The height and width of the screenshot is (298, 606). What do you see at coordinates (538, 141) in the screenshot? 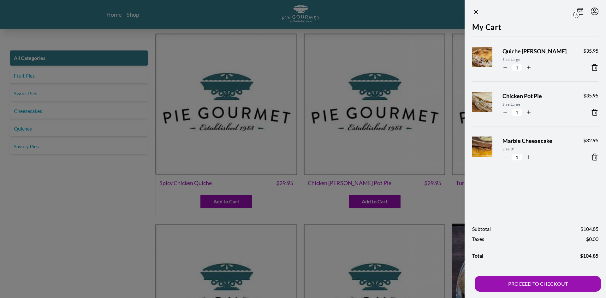
I see `span: Marble Cheesecake` at bounding box center [538, 141].